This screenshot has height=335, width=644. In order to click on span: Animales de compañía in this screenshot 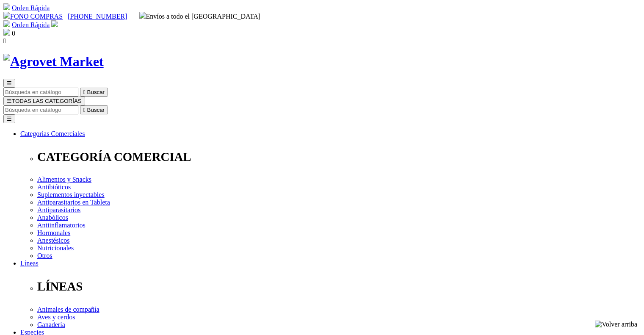, I will do `click(68, 310)`.